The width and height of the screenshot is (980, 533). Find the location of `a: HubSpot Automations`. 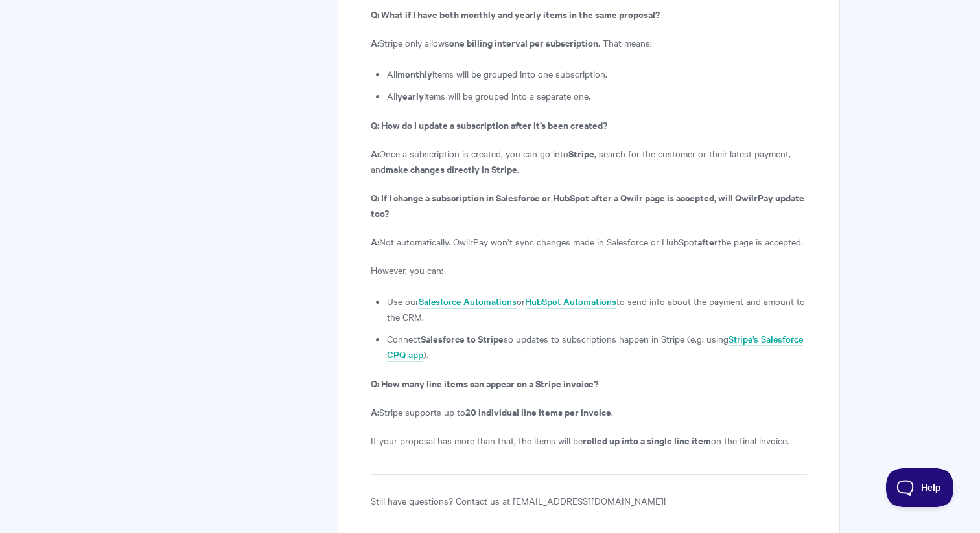

a: HubSpot Automations is located at coordinates (570, 302).